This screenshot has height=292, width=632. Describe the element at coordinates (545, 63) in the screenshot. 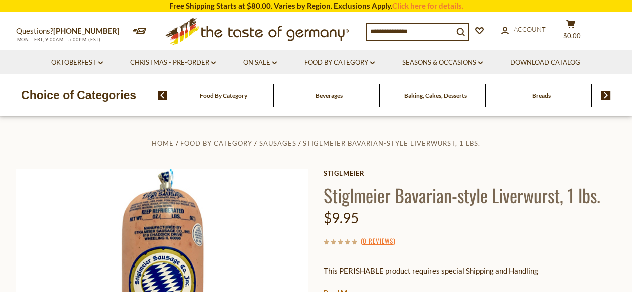

I see `a: Download Catalog` at that location.